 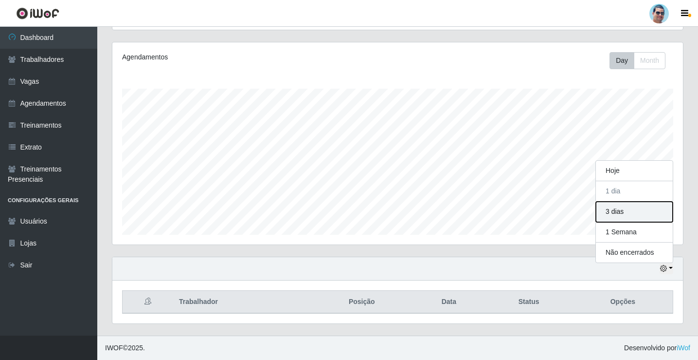 What do you see at coordinates (623, 302) in the screenshot?
I see `th: Opções` at bounding box center [623, 302].